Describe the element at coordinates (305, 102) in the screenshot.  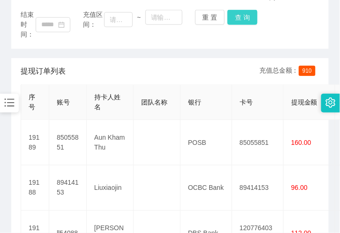
I see `span: 提现金额` at that location.